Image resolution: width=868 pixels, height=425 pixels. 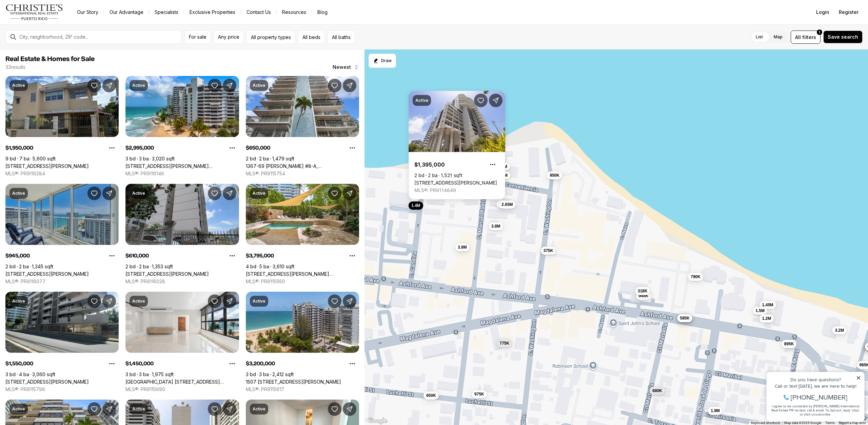 What do you see at coordinates (759, 37) in the screenshot?
I see `label: List` at bounding box center [759, 37].